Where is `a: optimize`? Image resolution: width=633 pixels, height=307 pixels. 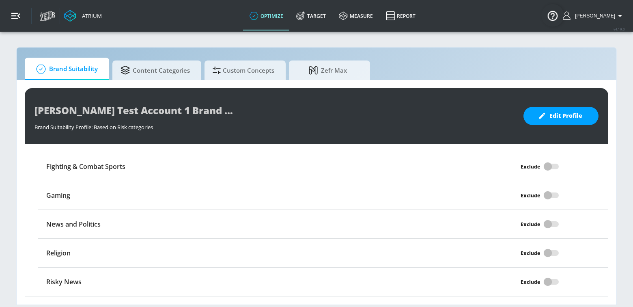 a: optimize is located at coordinates (266, 16).